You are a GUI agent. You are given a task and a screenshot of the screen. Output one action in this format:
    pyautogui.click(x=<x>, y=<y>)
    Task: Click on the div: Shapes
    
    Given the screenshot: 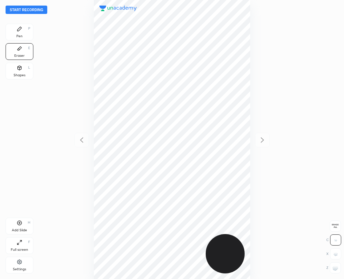 What is the action you would take?
    pyautogui.click(x=19, y=75)
    